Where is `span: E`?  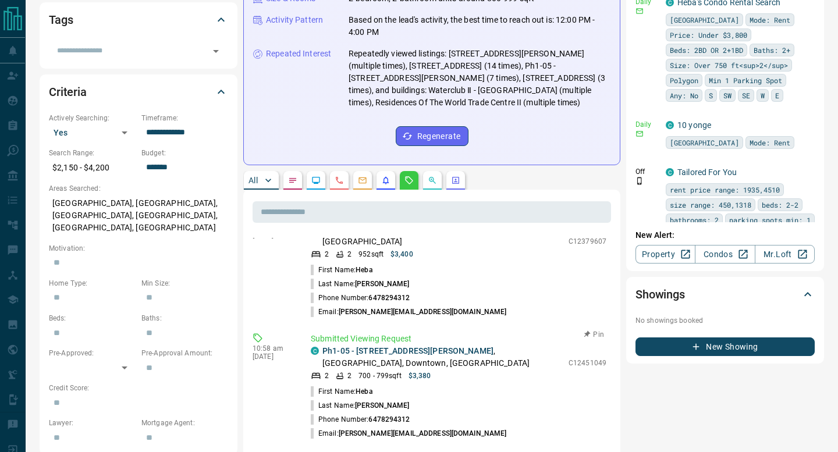 span: E is located at coordinates (777, 95).